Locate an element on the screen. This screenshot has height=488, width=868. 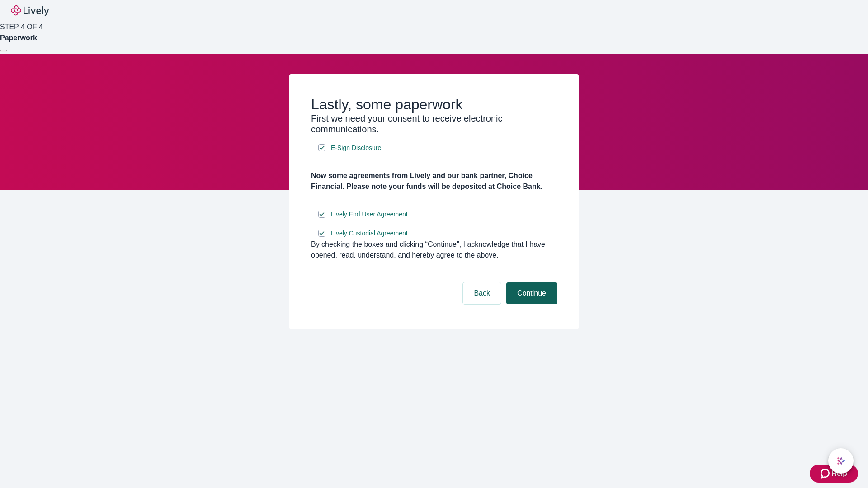
button: Back is located at coordinates (482, 293).